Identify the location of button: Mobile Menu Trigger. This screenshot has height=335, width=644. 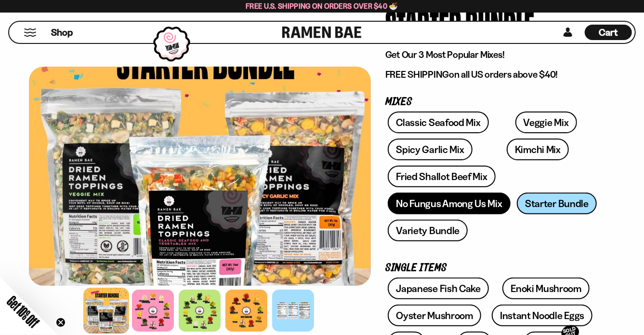
(30, 32).